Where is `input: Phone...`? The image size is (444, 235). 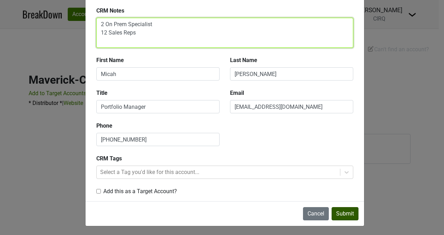 input: Phone... is located at coordinates (158, 139).